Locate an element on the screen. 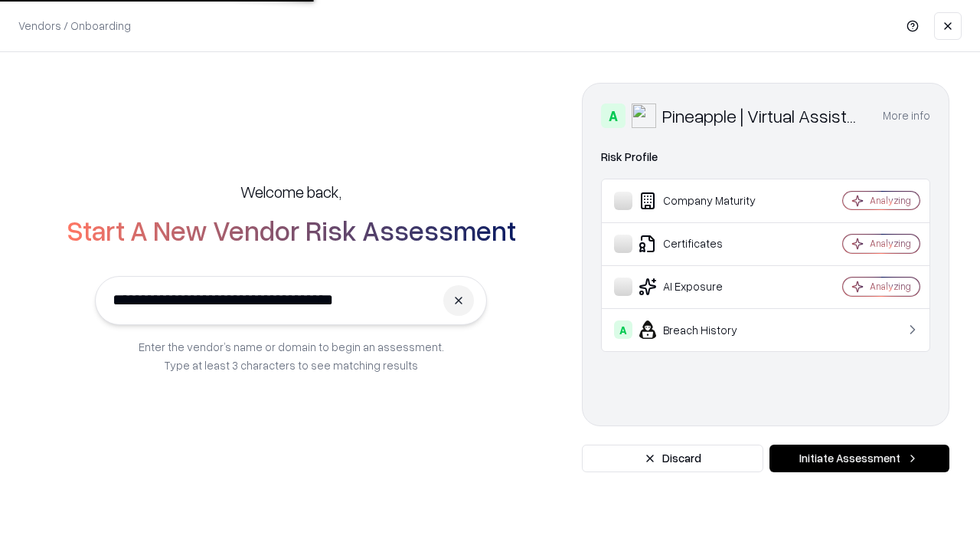 The image size is (980, 552). div: Pineapple | Virtual Assistant Agency is located at coordinates (764, 115).